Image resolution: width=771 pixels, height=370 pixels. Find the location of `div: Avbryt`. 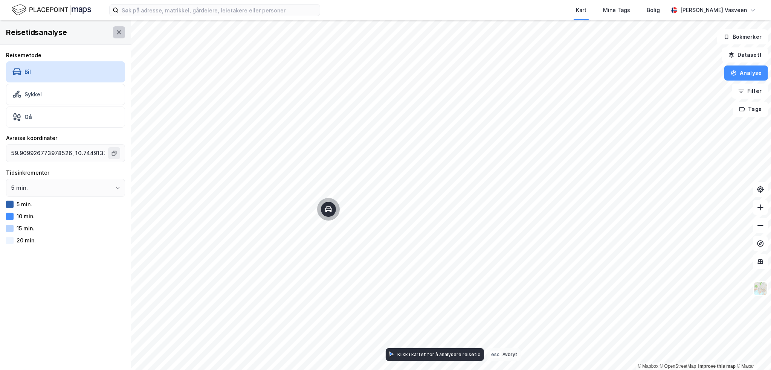

div: Avbryt is located at coordinates (510, 354).